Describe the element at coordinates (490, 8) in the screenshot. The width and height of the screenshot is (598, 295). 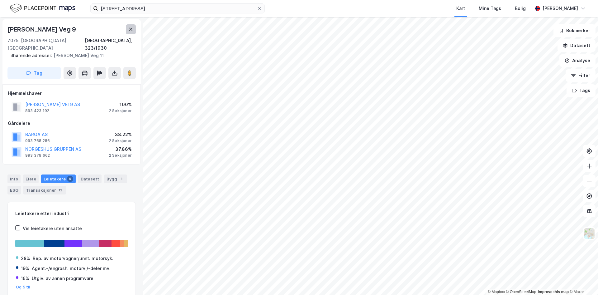
I see `div: Mine Tags` at that location.